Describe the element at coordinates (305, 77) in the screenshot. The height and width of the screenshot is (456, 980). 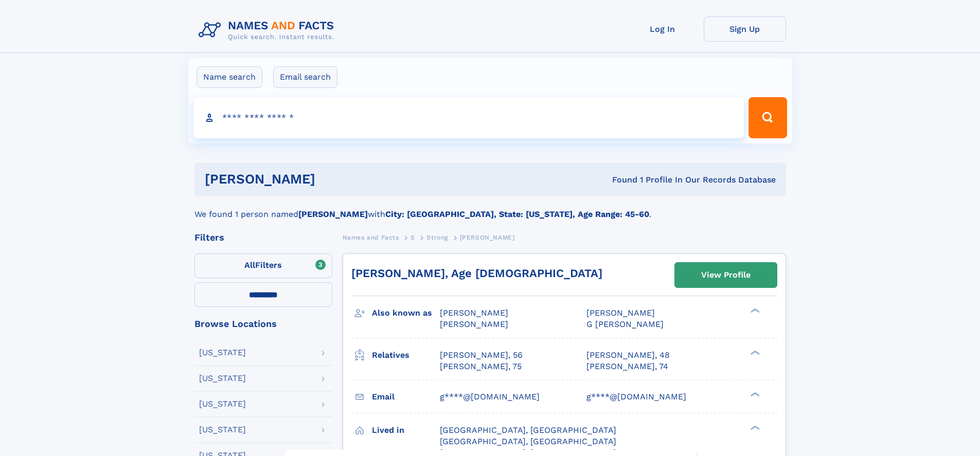
I see `label: Email search` at that location.